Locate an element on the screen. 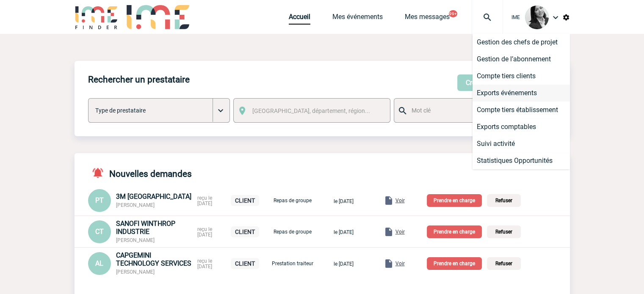 This screenshot has width=644, height=294. p: Prestation traiteur is located at coordinates (293, 264).